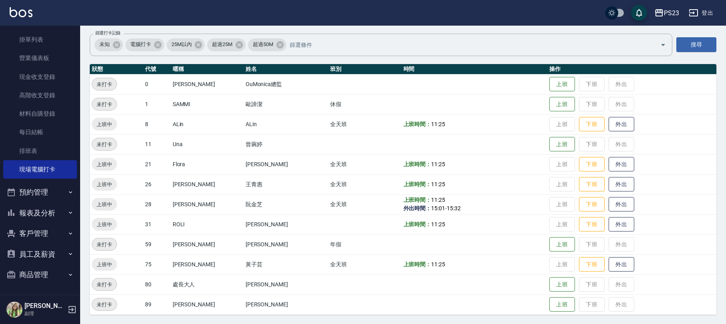 This screenshot has width=726, height=324. I want to click on button: 客戶管理, so click(40, 234).